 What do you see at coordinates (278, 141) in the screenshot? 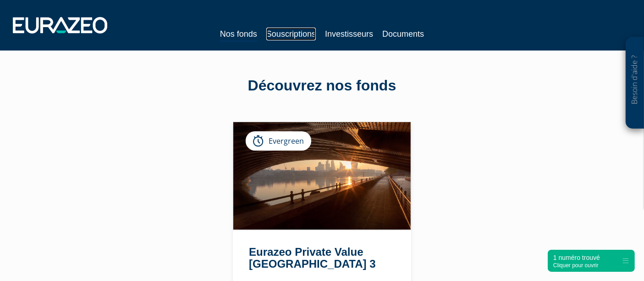
I see `div: Evergreen` at bounding box center [278, 141].